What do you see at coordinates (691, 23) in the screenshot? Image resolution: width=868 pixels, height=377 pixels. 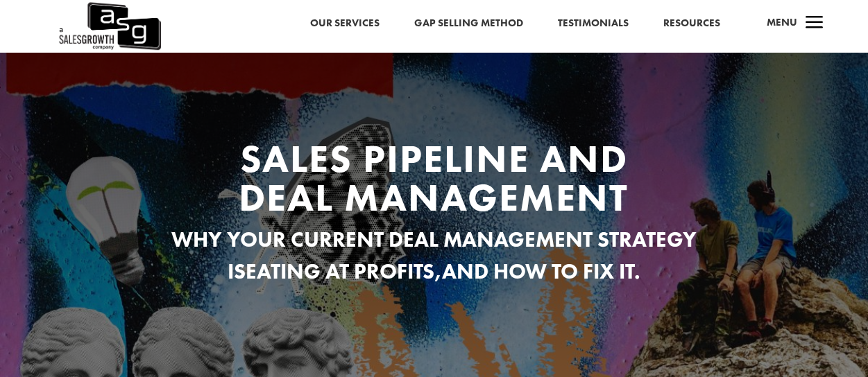 I see `a: Resources` at bounding box center [691, 23].